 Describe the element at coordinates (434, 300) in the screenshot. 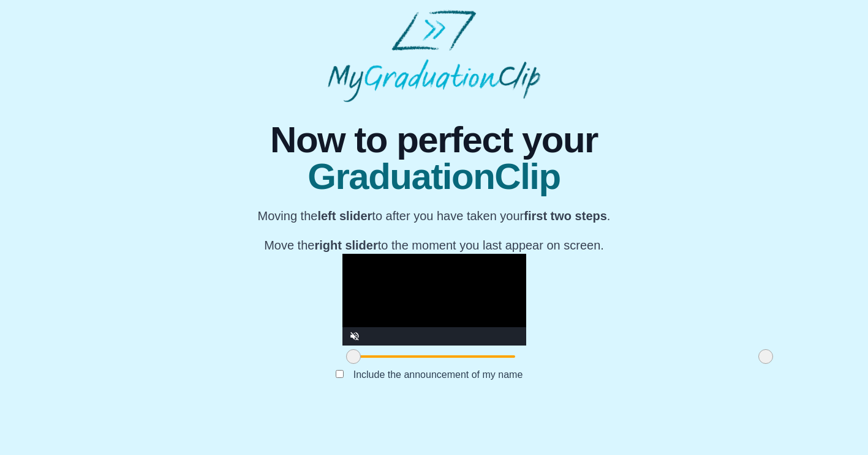

I see `div: Video Player` at that location.